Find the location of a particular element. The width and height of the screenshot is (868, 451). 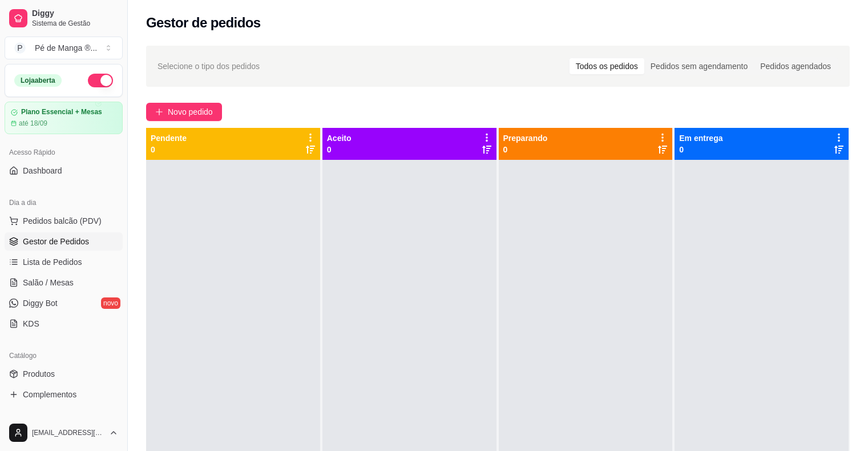

button: Alterar Status is located at coordinates (101, 81).